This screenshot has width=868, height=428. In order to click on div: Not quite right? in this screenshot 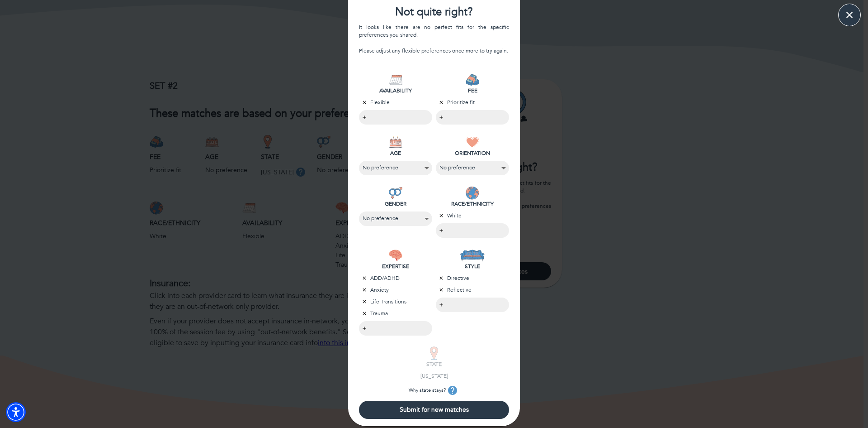, I will do `click(434, 12)`.